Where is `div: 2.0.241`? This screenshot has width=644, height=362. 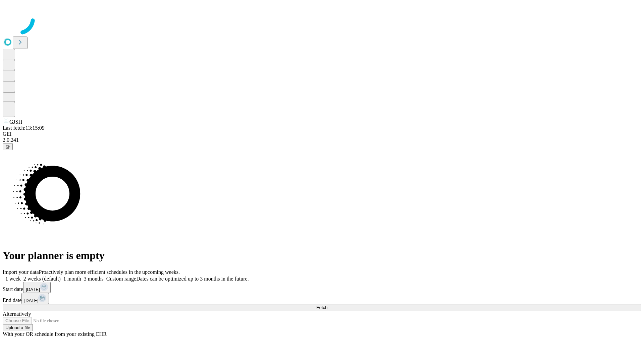
div: 2.0.241 is located at coordinates (322, 140).